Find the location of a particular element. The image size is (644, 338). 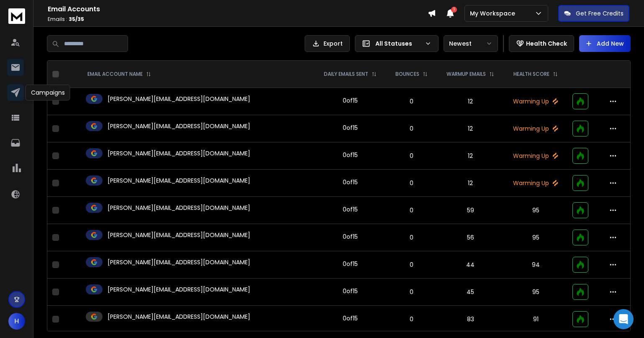

div: Open Intercom Messenger is located at coordinates (624, 319).